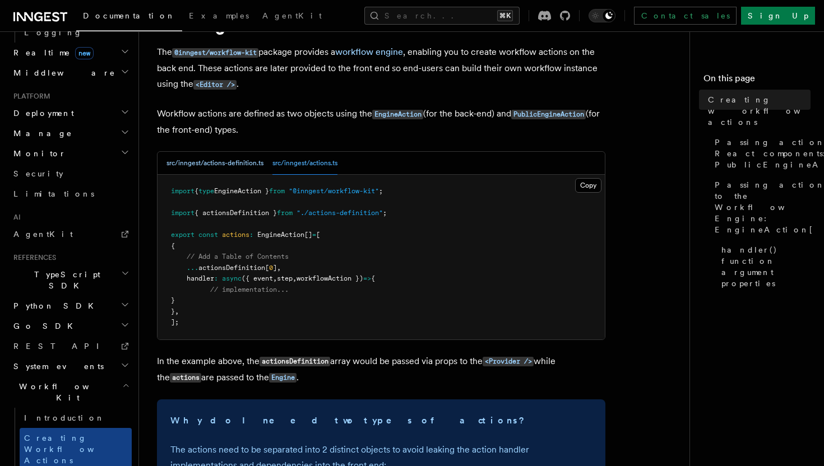 This screenshot has width=824, height=466. What do you see at coordinates (38, 174) in the screenshot?
I see `span: Security` at bounding box center [38, 174].